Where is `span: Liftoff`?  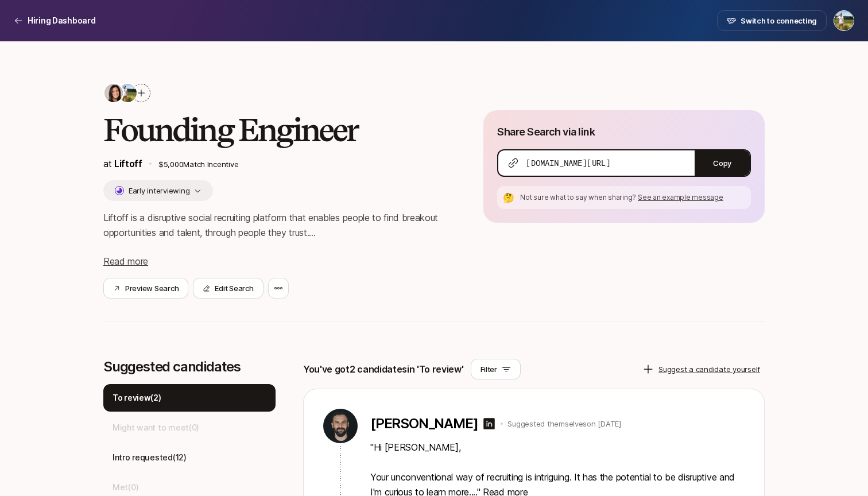
span: Liftoff is located at coordinates (128, 164).